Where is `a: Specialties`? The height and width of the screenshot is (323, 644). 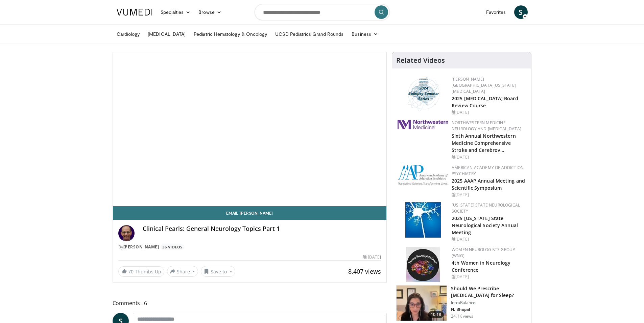
a: Specialties is located at coordinates (175, 12).